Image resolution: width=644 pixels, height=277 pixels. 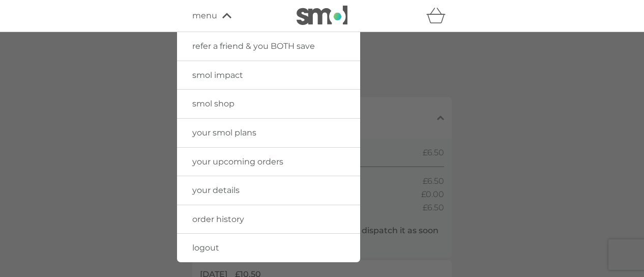 I want to click on span: order history, so click(x=218, y=219).